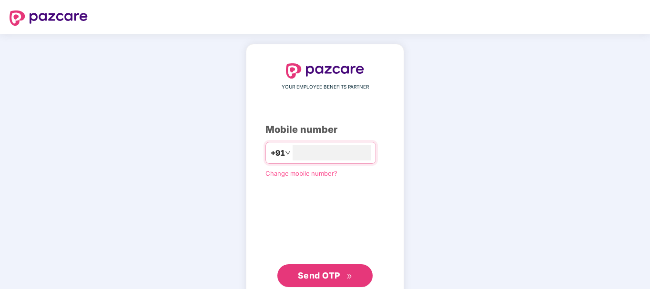 The width and height of the screenshot is (650, 289). I want to click on div: Mobile number, so click(325, 130).